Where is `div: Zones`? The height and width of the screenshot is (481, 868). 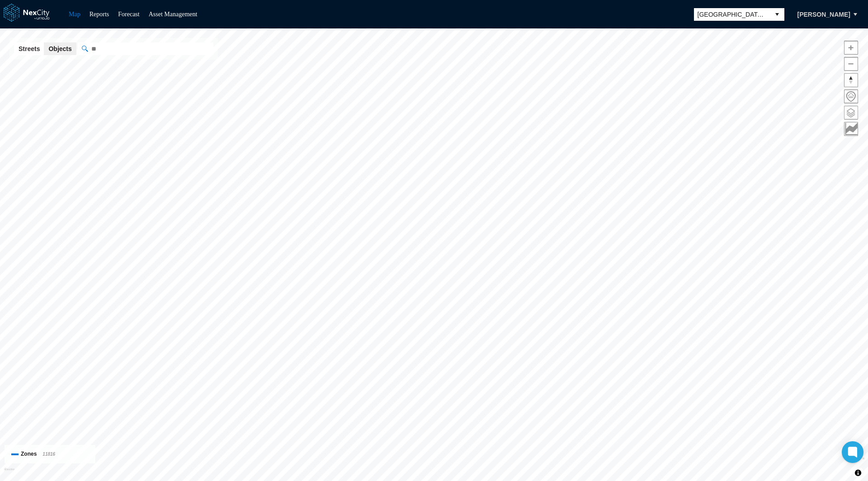 div: Zones is located at coordinates (50, 454).